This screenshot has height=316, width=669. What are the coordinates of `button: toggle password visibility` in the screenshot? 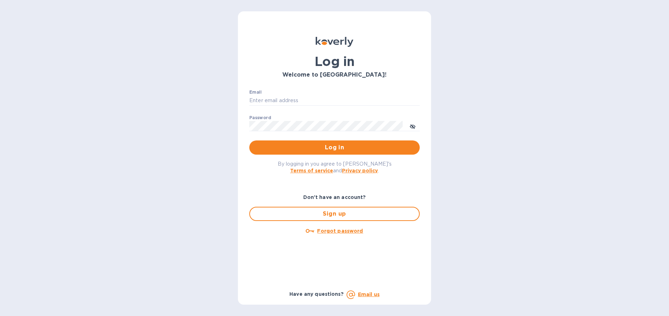 It's located at (413, 126).